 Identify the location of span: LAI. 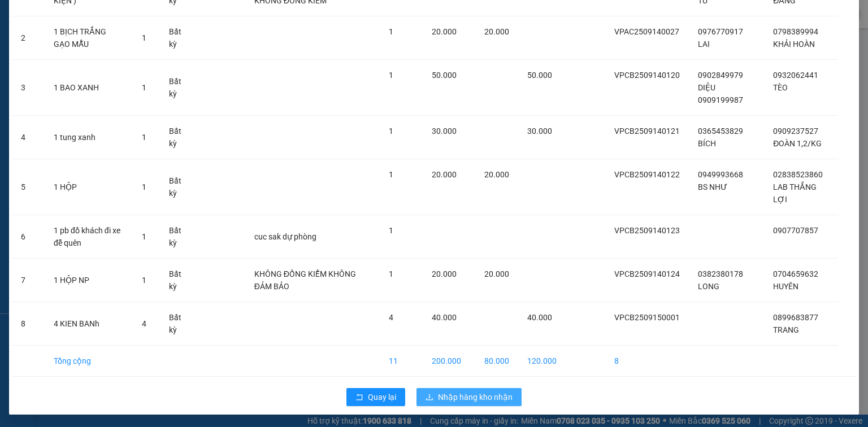
(703, 44).